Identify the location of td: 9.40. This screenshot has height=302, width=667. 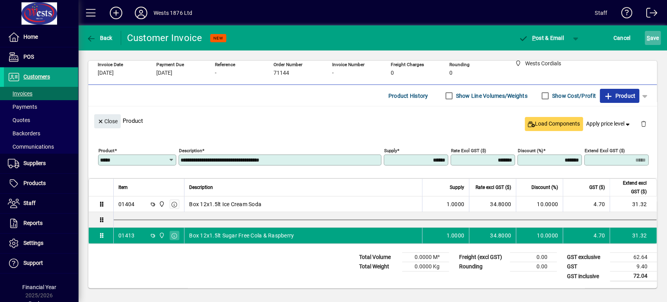
(633, 266).